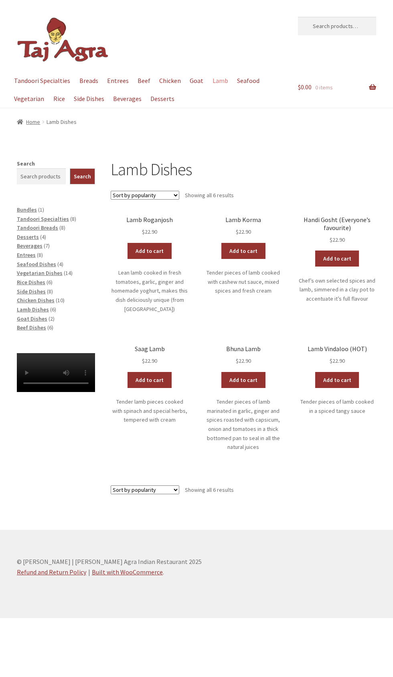  I want to click on span: Beef Dishes, so click(31, 327).